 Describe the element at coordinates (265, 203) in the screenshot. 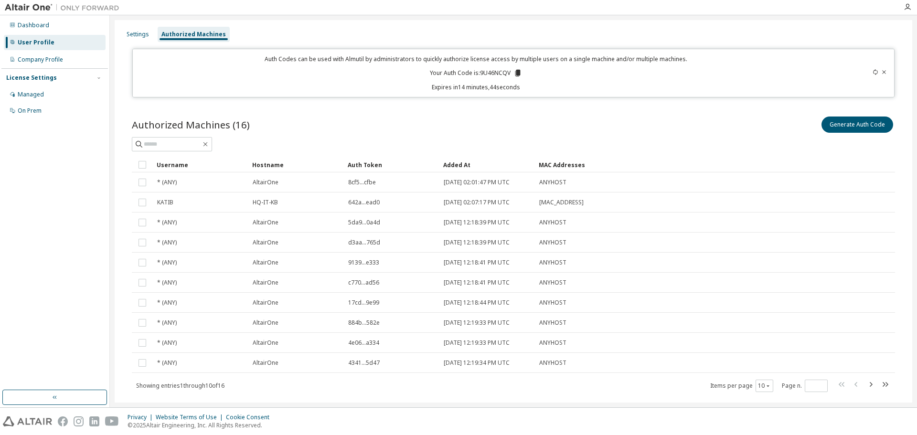

I see `span: HQ-IT-KB` at that location.